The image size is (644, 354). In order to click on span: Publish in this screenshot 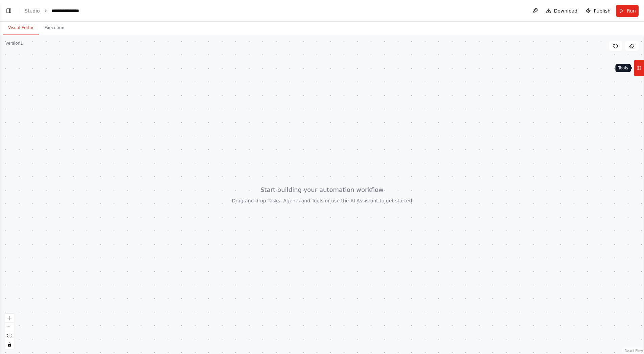, I will do `click(602, 11)`.